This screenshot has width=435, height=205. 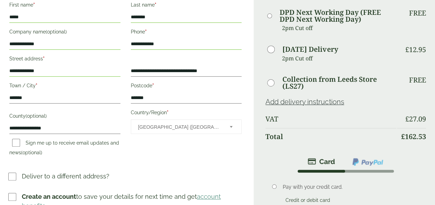 What do you see at coordinates (415, 119) in the screenshot?
I see `bdi: 27.09` at bounding box center [415, 119].